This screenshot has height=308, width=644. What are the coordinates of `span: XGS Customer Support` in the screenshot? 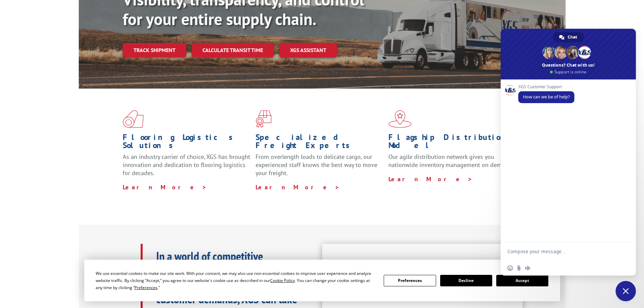 It's located at (546, 87).